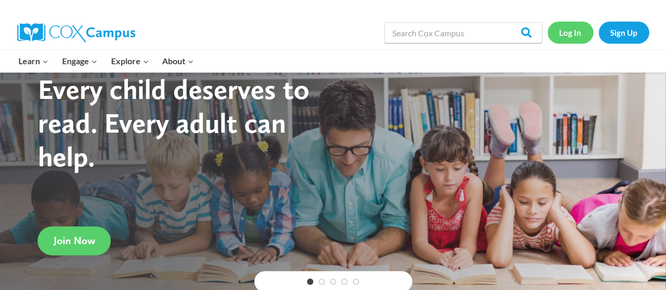 The width and height of the screenshot is (666, 290). Describe the element at coordinates (356, 282) in the screenshot. I see `a: 5` at that location.